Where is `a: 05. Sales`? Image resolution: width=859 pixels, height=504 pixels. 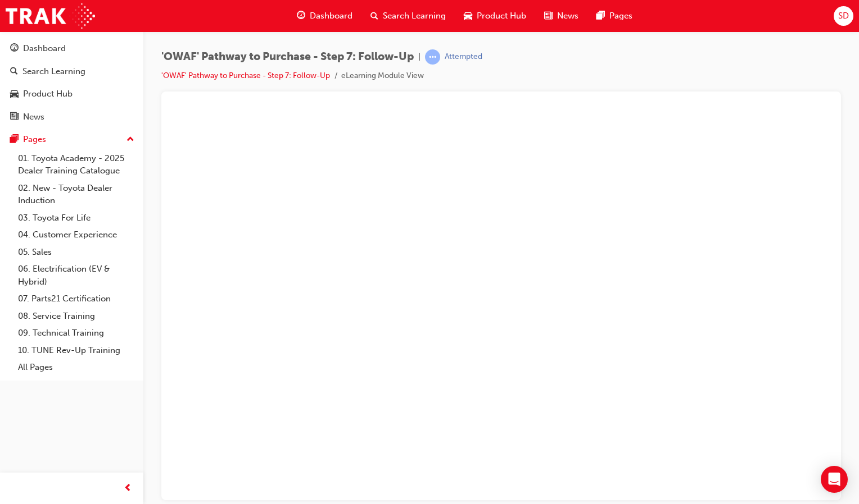 a: 05. Sales is located at coordinates (76, 252).